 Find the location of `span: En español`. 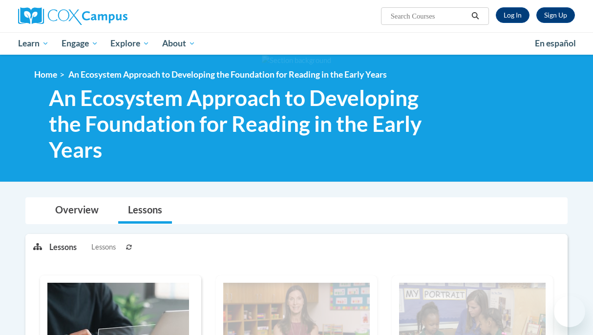

span: En español is located at coordinates (555, 43).